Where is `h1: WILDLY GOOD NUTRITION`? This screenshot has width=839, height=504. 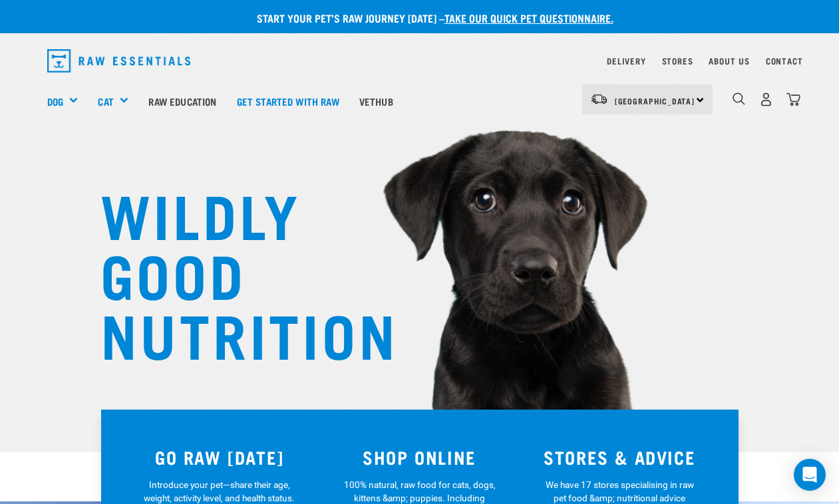 h1: WILDLY GOOD NUTRITION is located at coordinates (233, 272).